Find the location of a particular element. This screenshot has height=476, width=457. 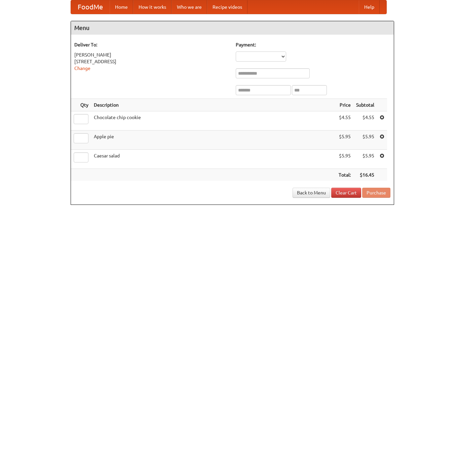

button: Purchase is located at coordinates (376, 193).